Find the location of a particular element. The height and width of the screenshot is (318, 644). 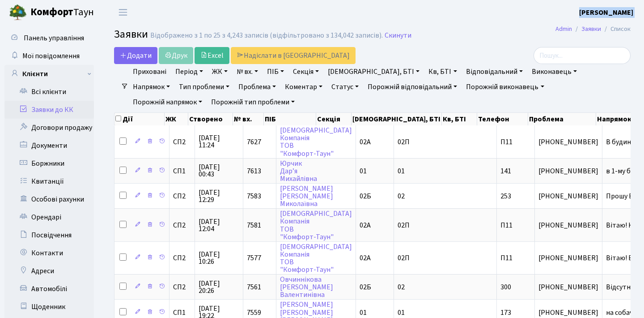

a: Панель управління is located at coordinates (49, 38).